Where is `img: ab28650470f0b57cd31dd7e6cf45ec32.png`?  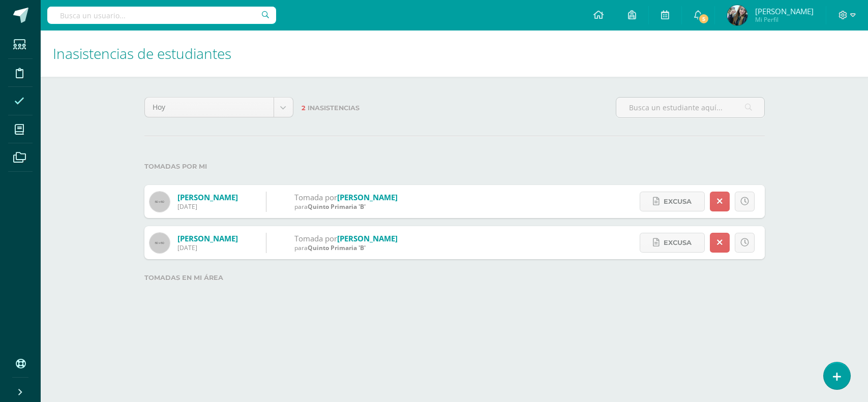
img: ab28650470f0b57cd31dd7e6cf45ec32.png is located at coordinates (737, 15).